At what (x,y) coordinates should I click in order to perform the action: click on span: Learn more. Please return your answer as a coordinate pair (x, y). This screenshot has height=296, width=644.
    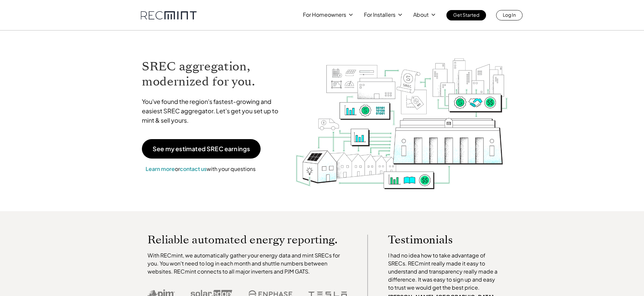
    Looking at the image, I should click on (160, 169).